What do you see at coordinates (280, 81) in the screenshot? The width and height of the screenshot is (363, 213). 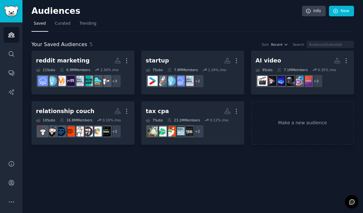 I see `img: AI_VideoGenerator` at bounding box center [280, 81].